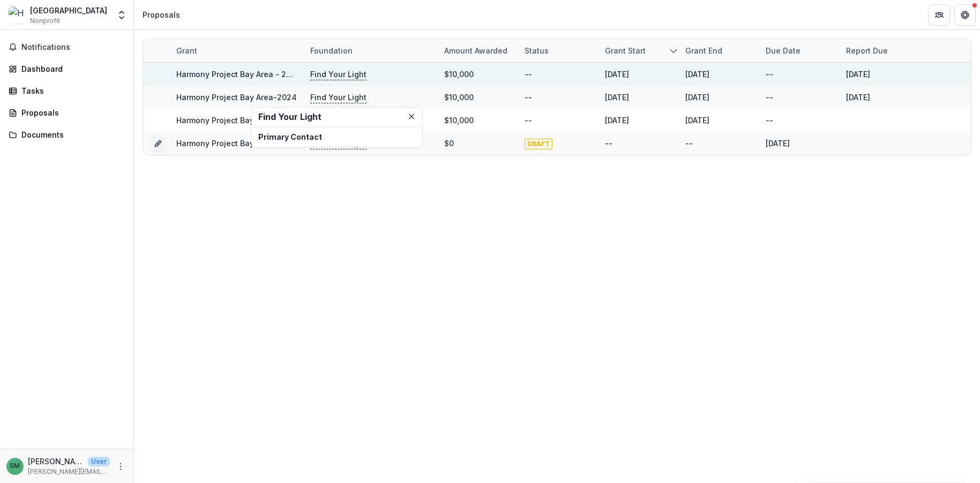 The height and width of the screenshot is (483, 980). Describe the element at coordinates (346, 143) in the screenshot. I see `a: Harmony Project Bay Area - 2025 - Find Your Light Foundation 25/26 RFP Grant Application` at that location.